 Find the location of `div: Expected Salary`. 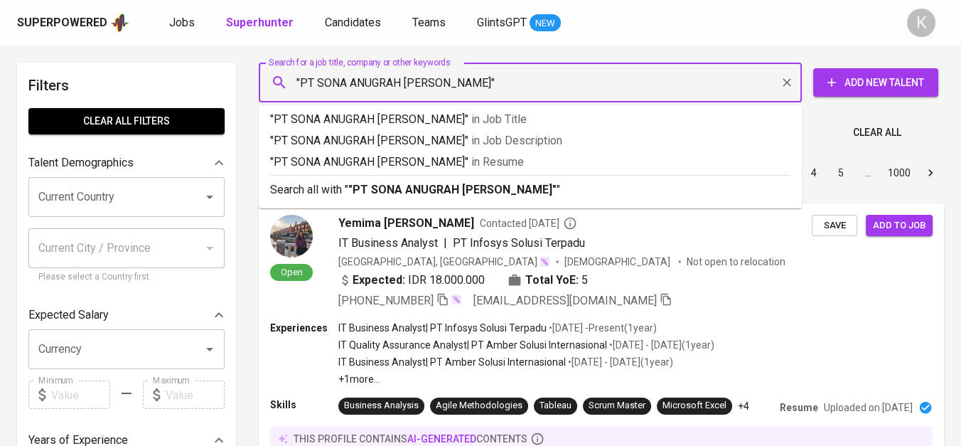

div: Expected Salary is located at coordinates (126, 315).